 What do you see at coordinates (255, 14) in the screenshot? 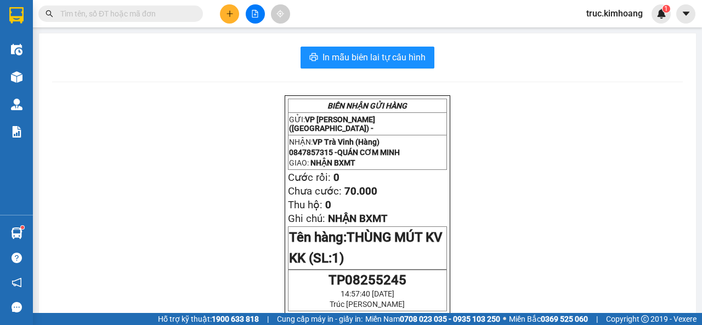
I see `span: file-add` at bounding box center [255, 14].